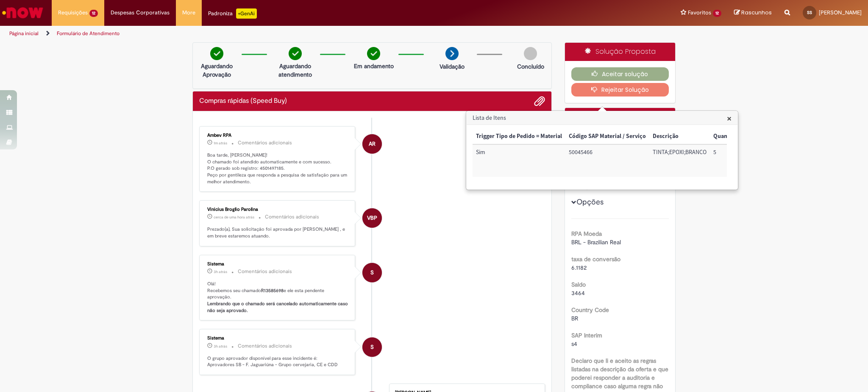 Image resolution: width=868 pixels, height=392 pixels. What do you see at coordinates (220, 144) in the screenshot?
I see `time: 01/10/2025 15:25:46` at bounding box center [220, 144].